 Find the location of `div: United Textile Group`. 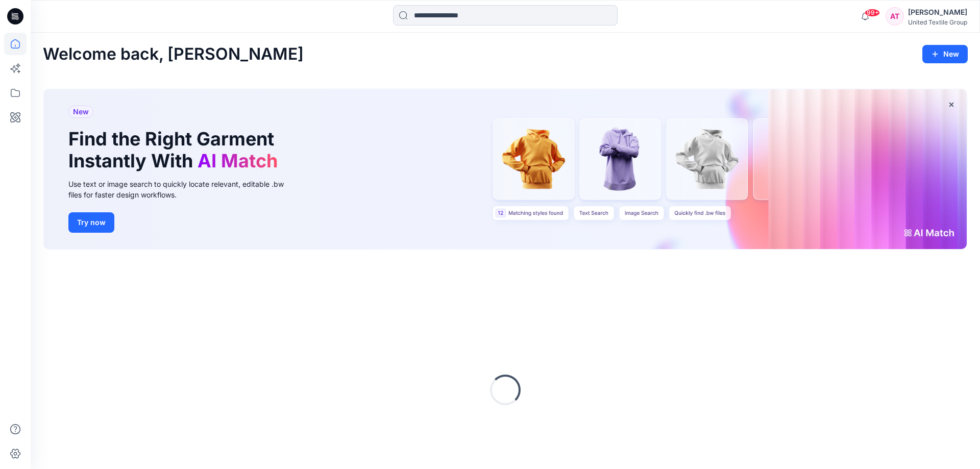

div: United Textile Group is located at coordinates (938, 22).